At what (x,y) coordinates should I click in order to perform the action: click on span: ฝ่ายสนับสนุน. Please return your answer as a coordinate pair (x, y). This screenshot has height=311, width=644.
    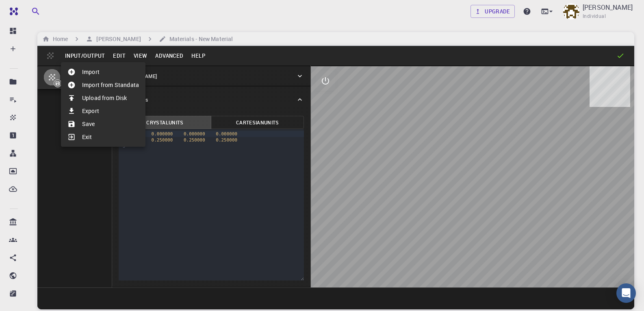
    Looking at the image, I should click on (41, 10).